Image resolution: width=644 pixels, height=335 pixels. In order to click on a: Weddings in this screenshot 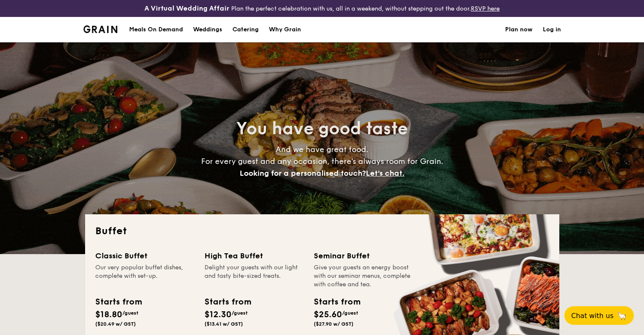, I will do `click(207, 30)`.